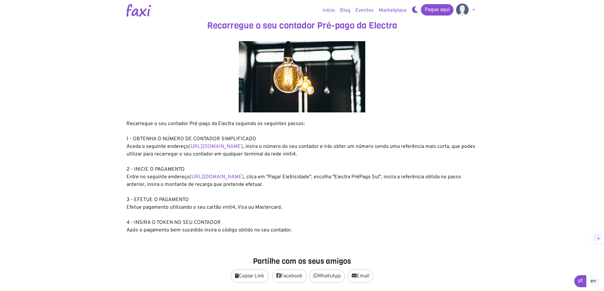 The height and width of the screenshot is (291, 604). I want to click on button: Copiar Link, so click(250, 276).